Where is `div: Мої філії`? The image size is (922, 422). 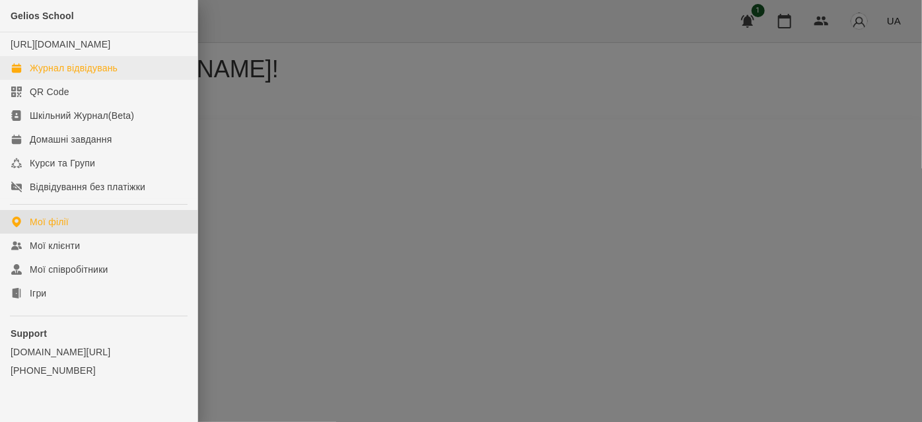
div: Мої філії is located at coordinates (49, 222).